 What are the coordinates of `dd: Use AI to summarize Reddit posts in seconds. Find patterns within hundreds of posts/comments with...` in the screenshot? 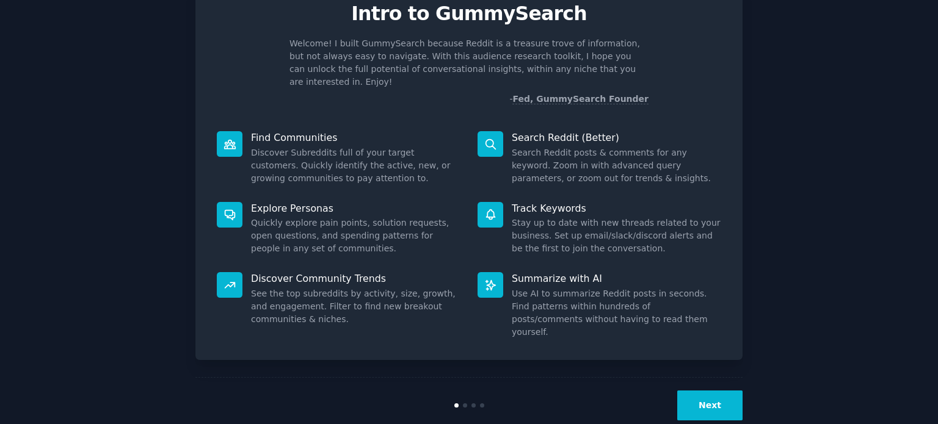 It's located at (616, 313).